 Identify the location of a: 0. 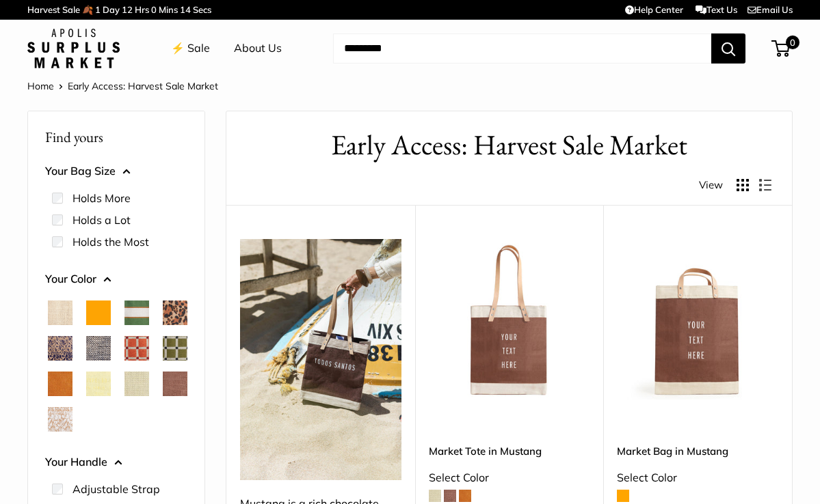
(781, 48).